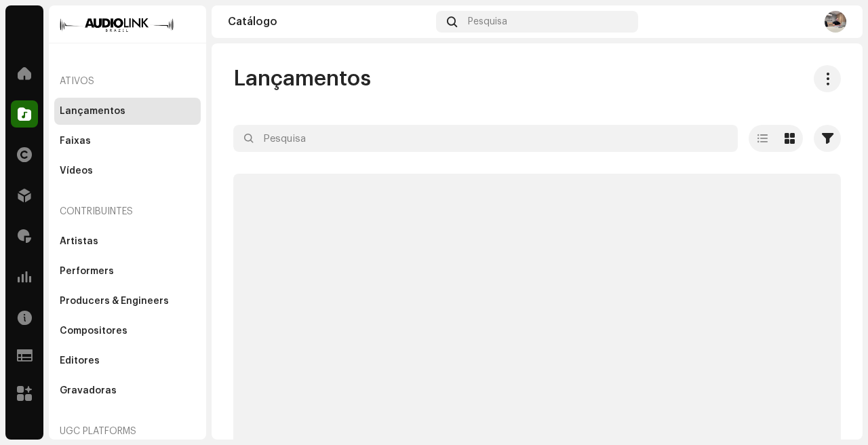 Image resolution: width=868 pixels, height=445 pixels. Describe the element at coordinates (79, 242) in the screenshot. I see `div: Artistas` at that location.